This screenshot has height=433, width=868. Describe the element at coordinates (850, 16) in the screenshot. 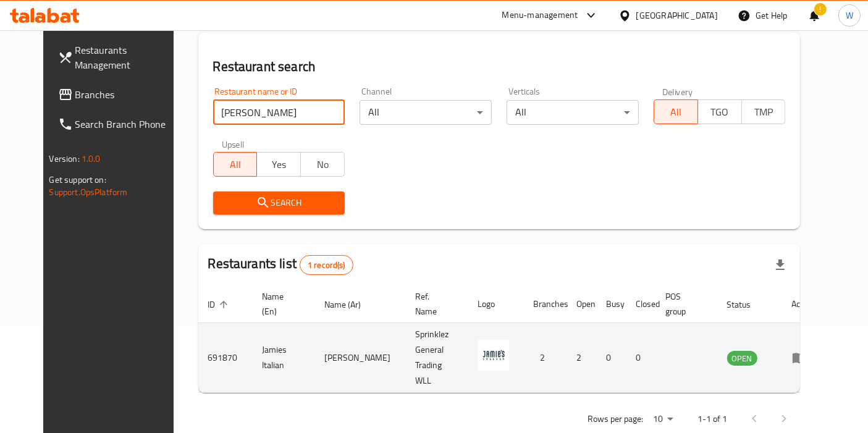

I see `span: W` at that location.